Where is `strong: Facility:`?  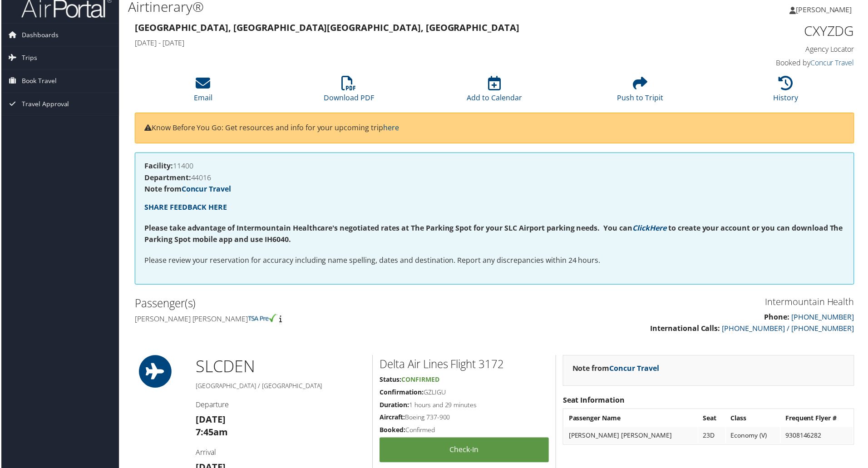 strong: Facility: is located at coordinates (157, 166).